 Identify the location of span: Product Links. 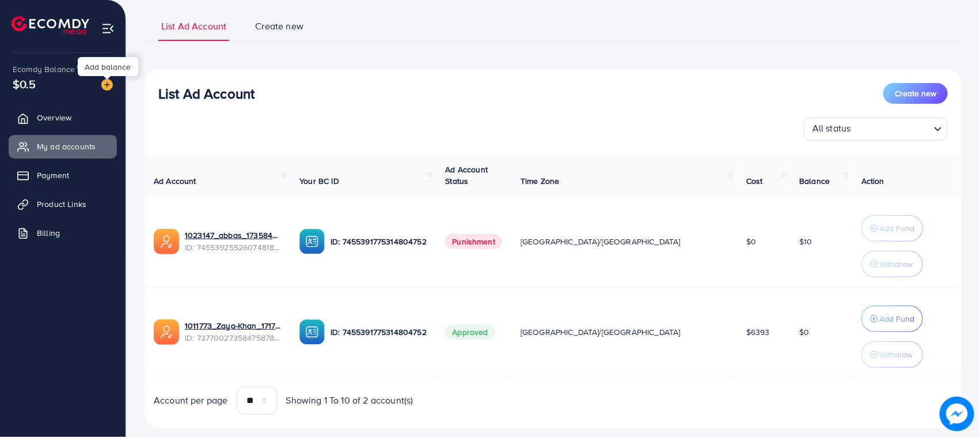
(61, 204).